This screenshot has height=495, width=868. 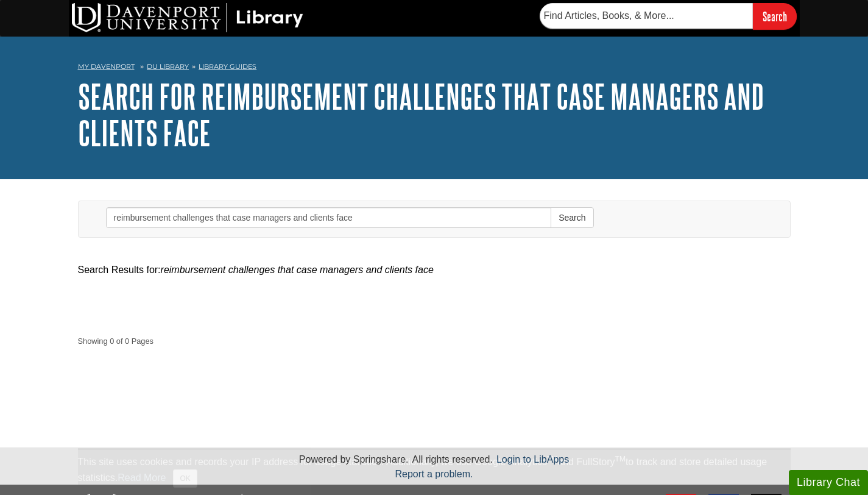 What do you see at coordinates (434, 341) in the screenshot?
I see `strong: Showing 0 of 0 Pages` at bounding box center [434, 341].